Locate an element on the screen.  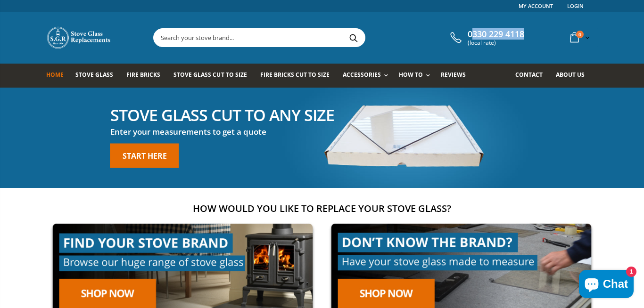
span: (local rate) is located at coordinates (496, 43).